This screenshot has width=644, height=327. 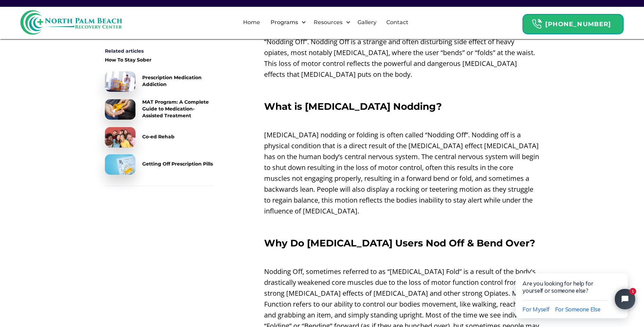 What do you see at coordinates (124, 48) in the screenshot?
I see `button: Close chat widget` at bounding box center [124, 48].